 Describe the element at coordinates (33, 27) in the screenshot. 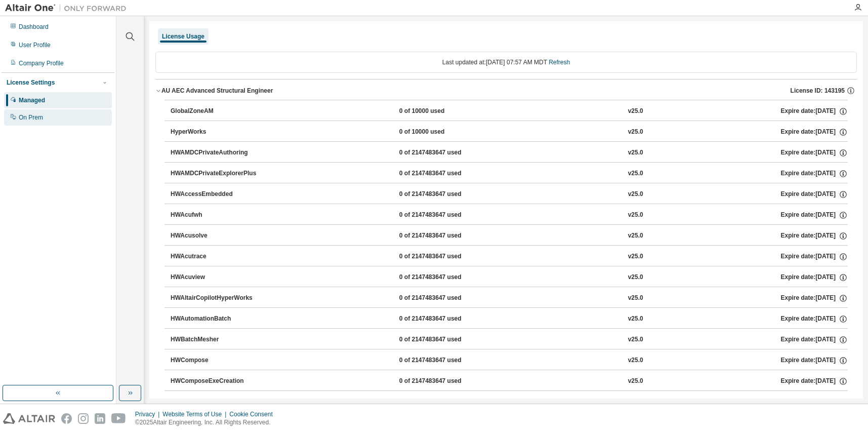

I see `div: Dashboard` at that location.